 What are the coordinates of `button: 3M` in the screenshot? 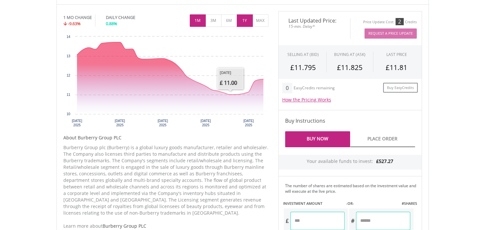 It's located at (213, 21).